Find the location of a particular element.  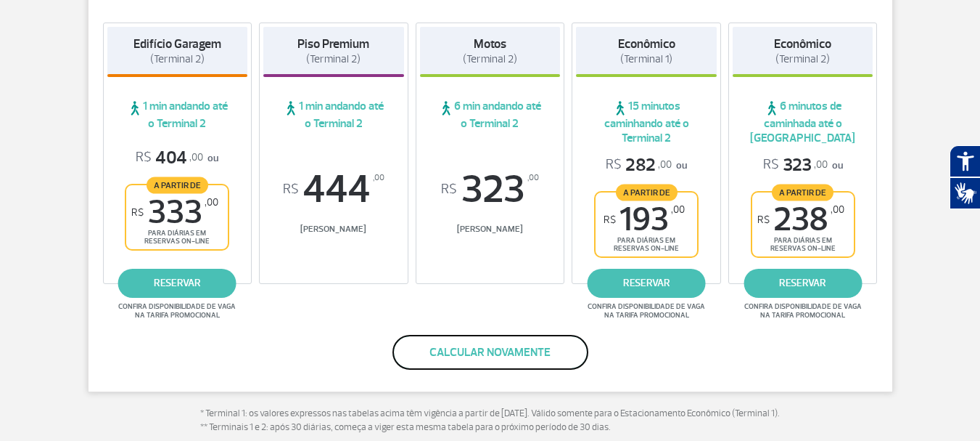

button: Abrir tradutor de língua de sinais. is located at coordinates (965, 193).